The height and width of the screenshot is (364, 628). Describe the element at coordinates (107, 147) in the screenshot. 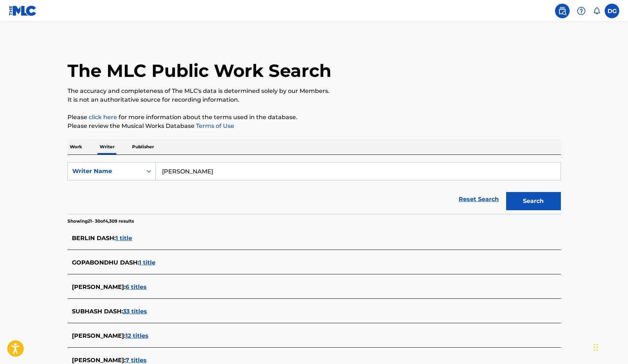

I see `p: Writer` at that location.